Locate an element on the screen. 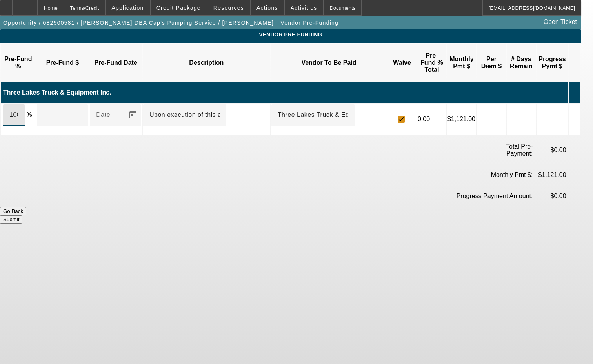 The width and height of the screenshot is (593, 364). p: Per Diem $ is located at coordinates (492, 63).